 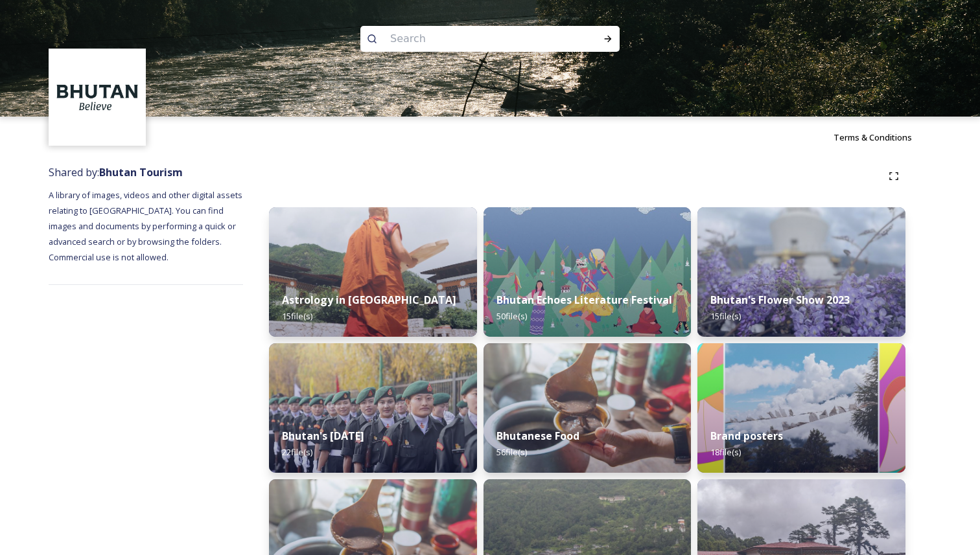 I want to click on img: _SCH1465.jpg, so click(x=373, y=272).